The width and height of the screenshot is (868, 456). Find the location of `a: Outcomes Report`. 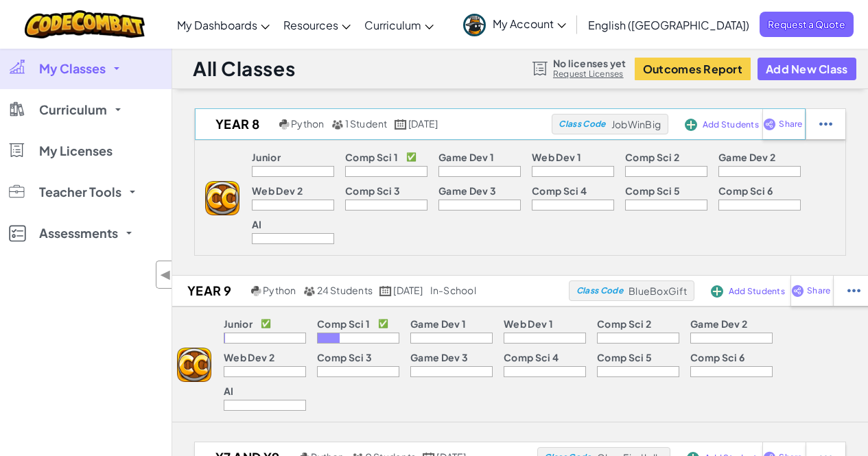

a: Outcomes Report is located at coordinates (692, 69).